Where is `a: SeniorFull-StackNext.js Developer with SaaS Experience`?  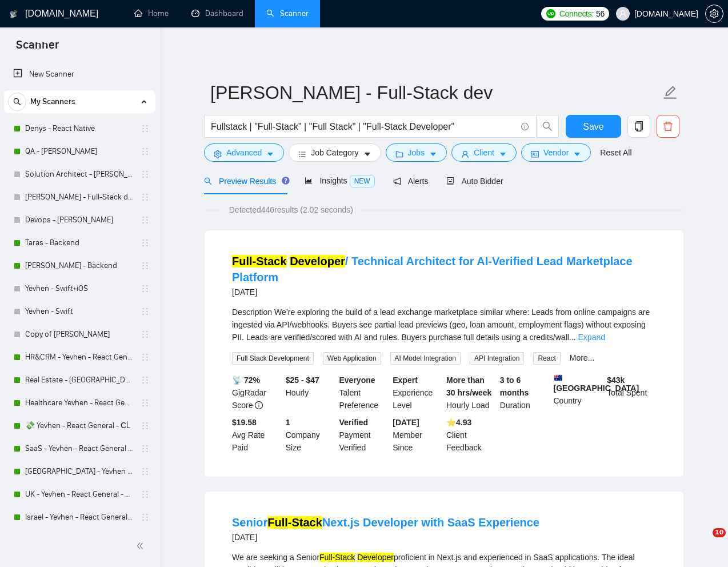
a: SeniorFull-StackNext.js Developer with SaaS Experience is located at coordinates (386, 522).